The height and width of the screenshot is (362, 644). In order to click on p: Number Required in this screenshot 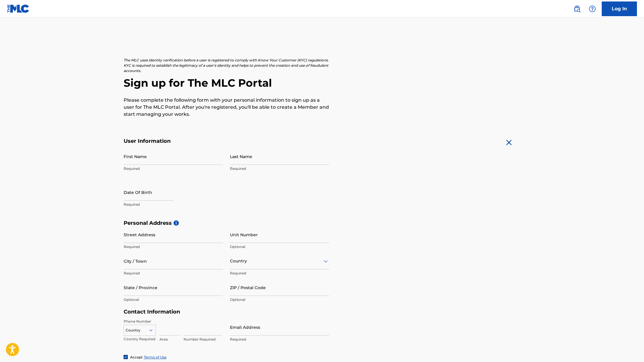, I will do `click(203, 339)`.